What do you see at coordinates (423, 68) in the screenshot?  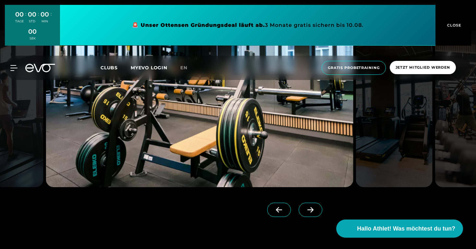 I see `a: Jetzt Mitglied werden` at bounding box center [423, 68].